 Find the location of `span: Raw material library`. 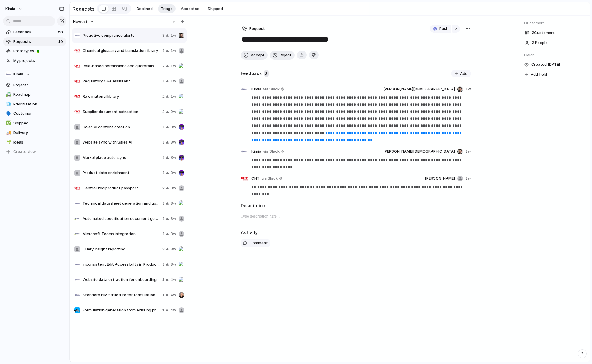

span: Raw material library is located at coordinates (121, 97).